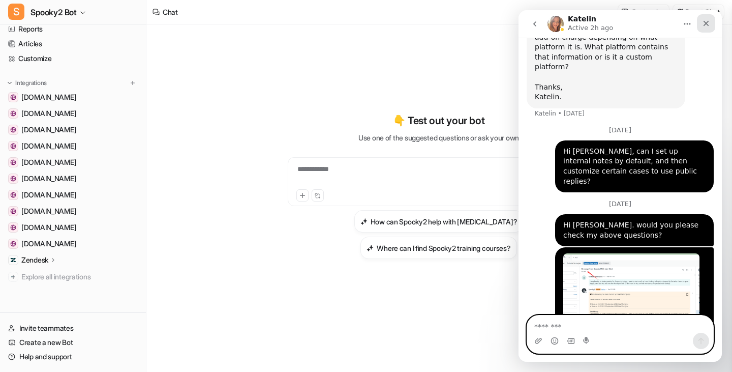 The height and width of the screenshot is (372, 732). I want to click on img: Profile image for Katelin, so click(37, 14).